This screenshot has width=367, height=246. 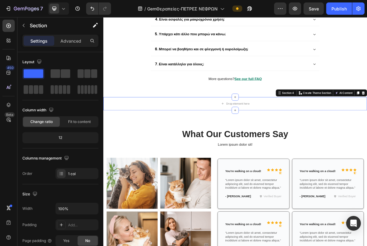 What do you see at coordinates (33, 62) in the screenshot?
I see `div: Layout` at bounding box center [33, 62].